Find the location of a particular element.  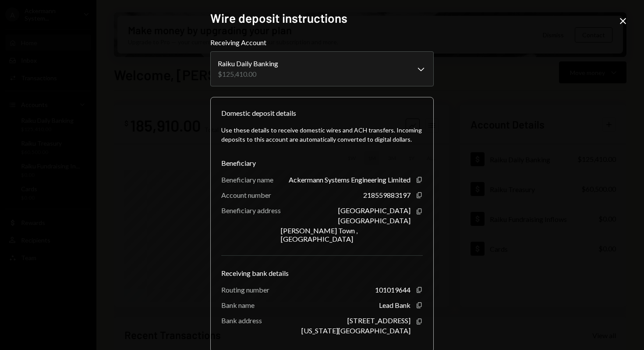

div: Beneficiary name is located at coordinates (247, 179).